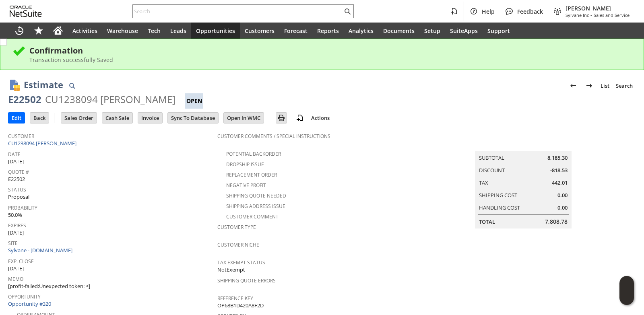 The width and height of the screenshot is (644, 315). Describe the element at coordinates (530, 12) in the screenshot. I see `span: Feedback` at that location.